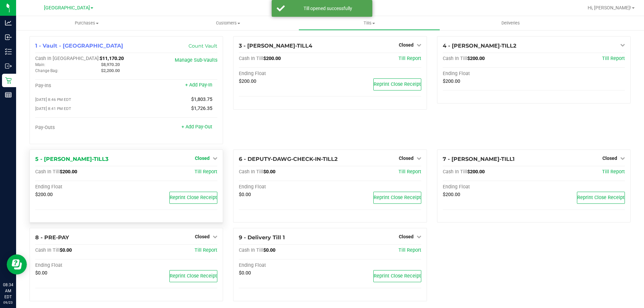 This screenshot has height=308, width=644. What do you see at coordinates (510, 23) in the screenshot?
I see `span: Deliveries` at bounding box center [510, 23].